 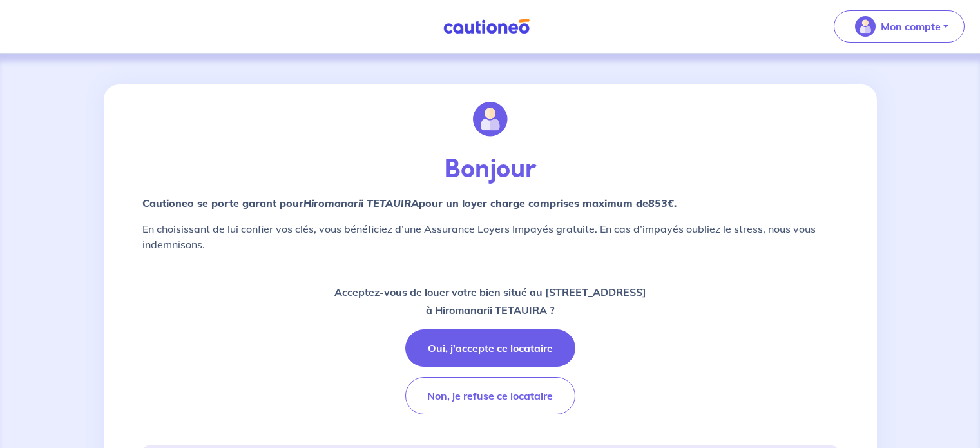 What do you see at coordinates (866, 27) in the screenshot?
I see `img: illu_account_valid_menu.svg` at bounding box center [866, 27].